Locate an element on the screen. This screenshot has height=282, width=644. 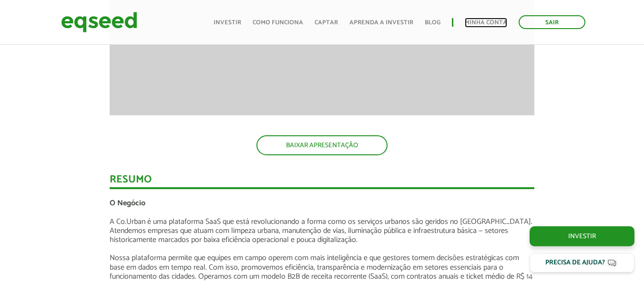
a: Como funciona is located at coordinates (278, 22).